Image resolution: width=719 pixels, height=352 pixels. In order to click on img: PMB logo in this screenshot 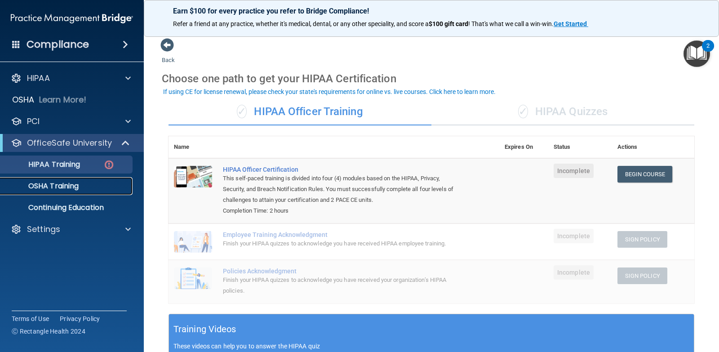, I will do `click(72, 18)`.